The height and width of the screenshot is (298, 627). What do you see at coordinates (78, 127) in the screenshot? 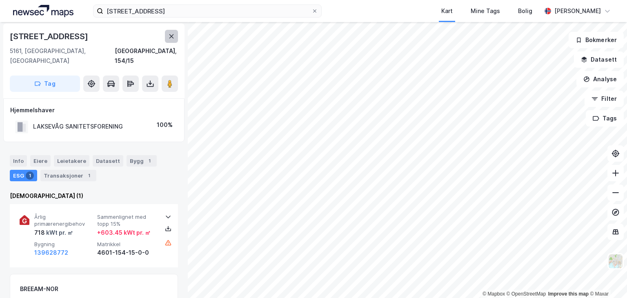
I see `div: LAKSEVÅG SANITETSFORENING` at bounding box center [78, 127].